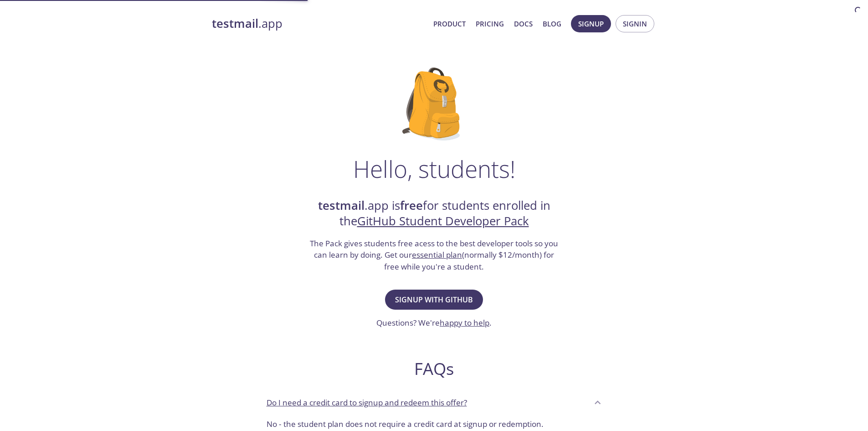 This screenshot has height=431, width=868. What do you see at coordinates (434, 213) in the screenshot?
I see `h2: .app is for students enrolled in the` at bounding box center [434, 213].